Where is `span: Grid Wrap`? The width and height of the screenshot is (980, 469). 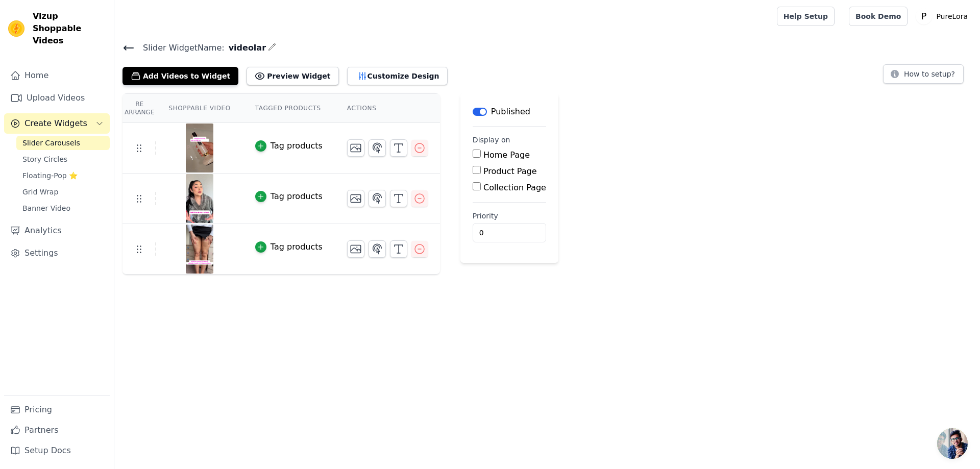
span: Grid Wrap is located at coordinates (41, 192).